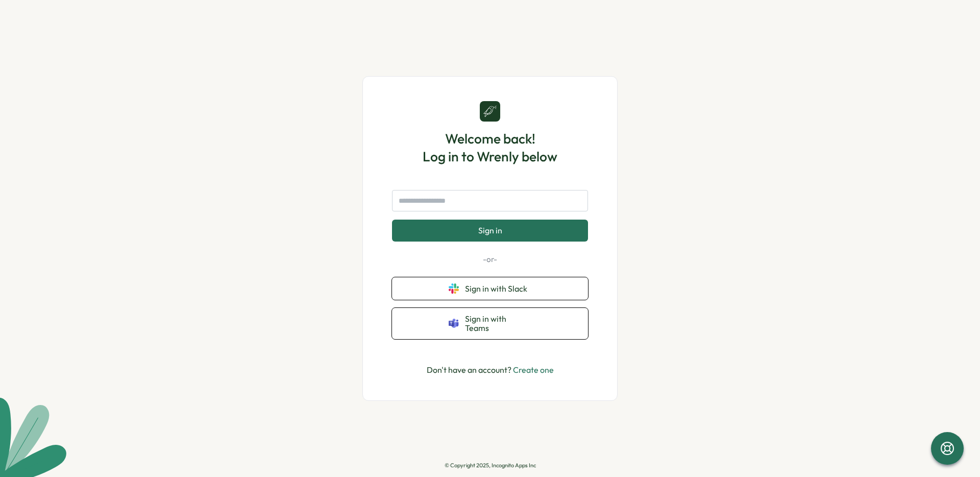 The height and width of the screenshot is (477, 980). Describe the element at coordinates (534, 369) in the screenshot. I see `a: Create one` at that location.